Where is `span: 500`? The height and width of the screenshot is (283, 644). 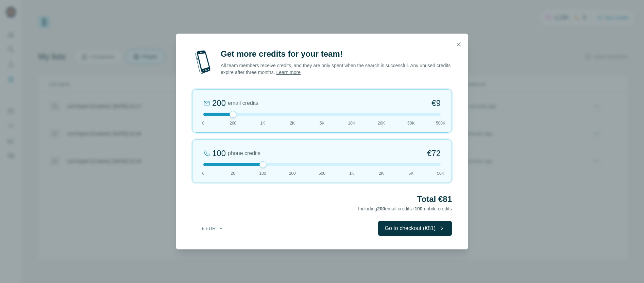
span: 500 is located at coordinates (322, 173).